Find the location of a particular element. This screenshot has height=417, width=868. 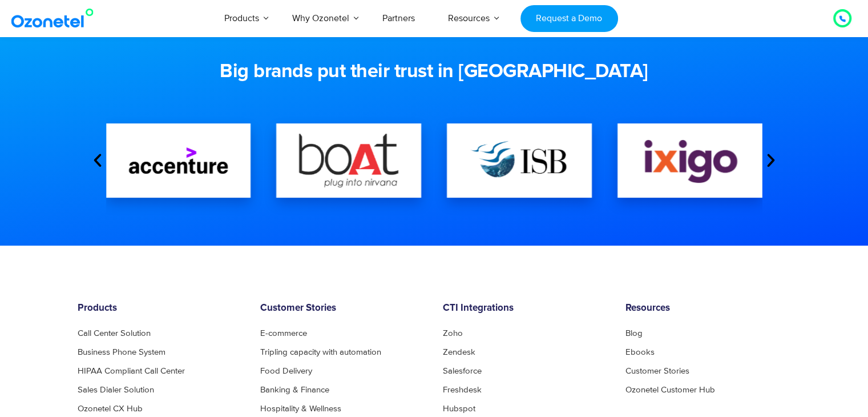

h6: Products is located at coordinates (161, 308).